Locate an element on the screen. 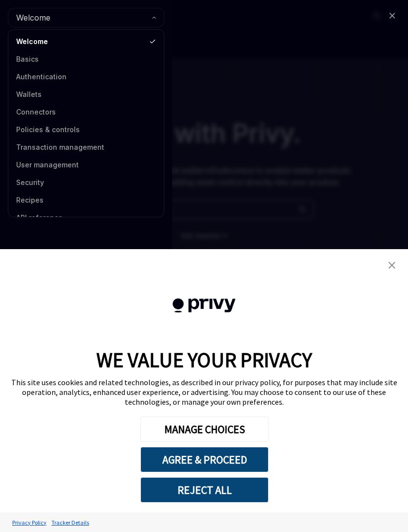 The height and width of the screenshot is (532, 408). a: User management is located at coordinates (86, 165).